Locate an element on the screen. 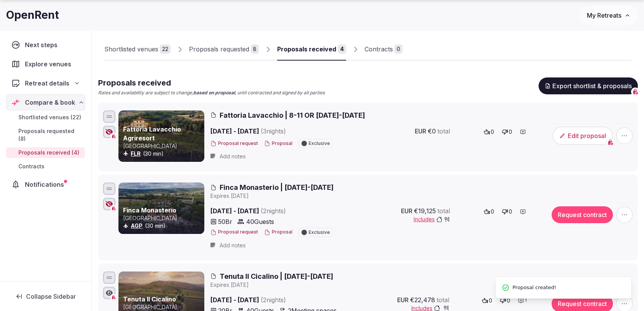  span: Notifications is located at coordinates (46, 185).